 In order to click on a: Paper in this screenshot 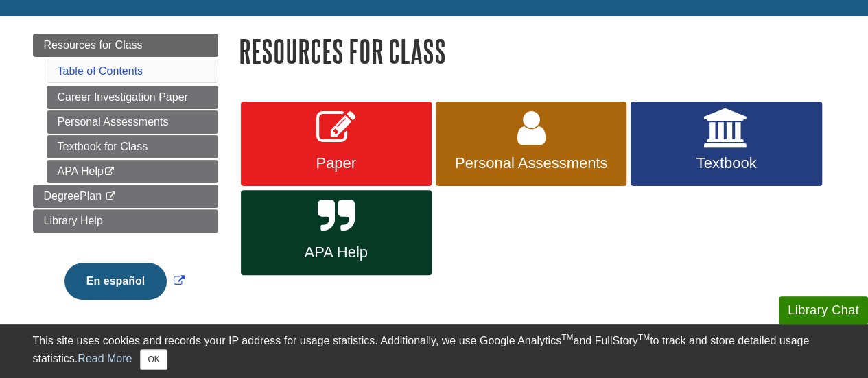, I will do `click(336, 144)`.